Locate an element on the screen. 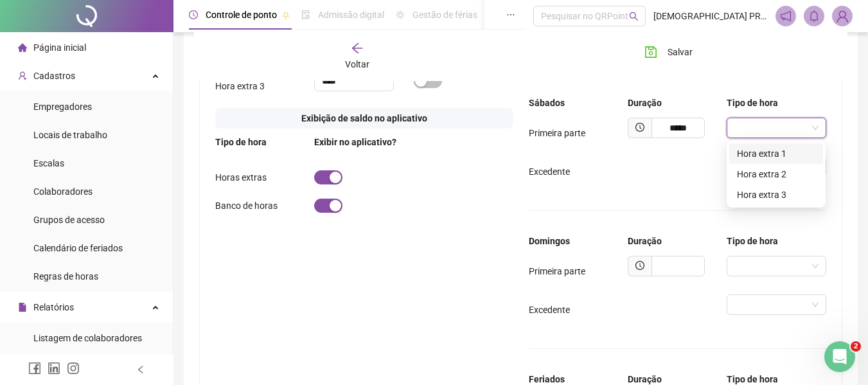 Image resolution: width=868 pixels, height=385 pixels. span: pushpin is located at coordinates (286, 15).